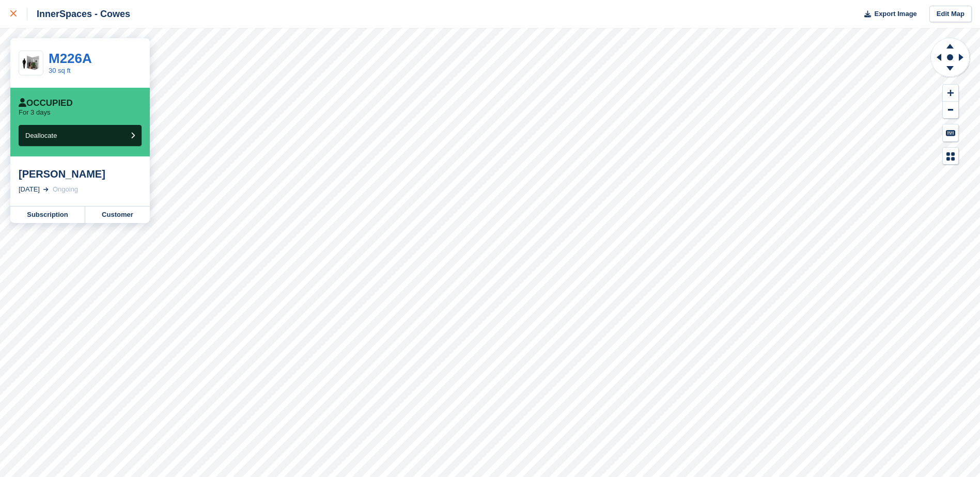 The width and height of the screenshot is (980, 477). What do you see at coordinates (46, 189) in the screenshot?
I see `img: arrow-right-light-icn-cde0832a797a2874e46488d9cf13f60e5c3a73dbe684e267c42b8395dfbc2abf.svg` at bounding box center [46, 189].